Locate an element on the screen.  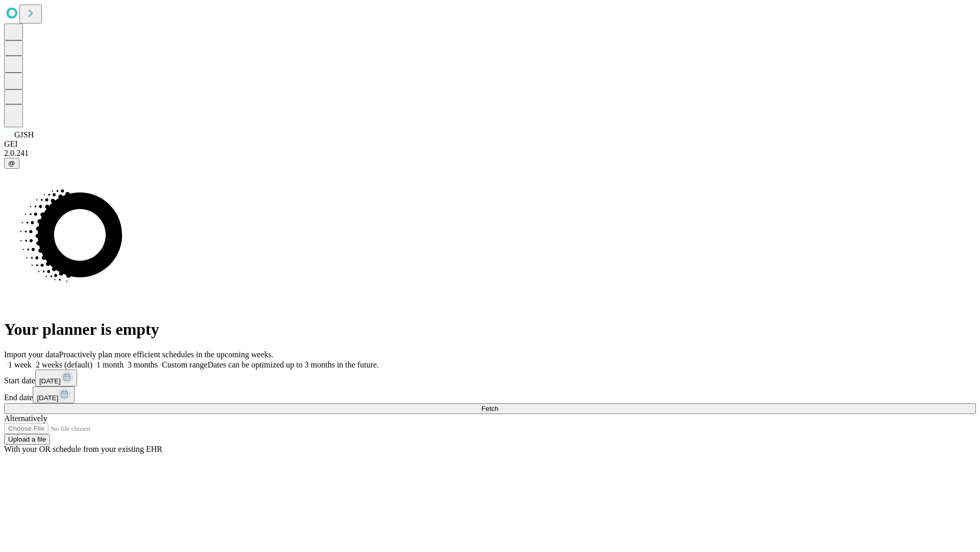
div: 2.0.241 is located at coordinates (490, 154).